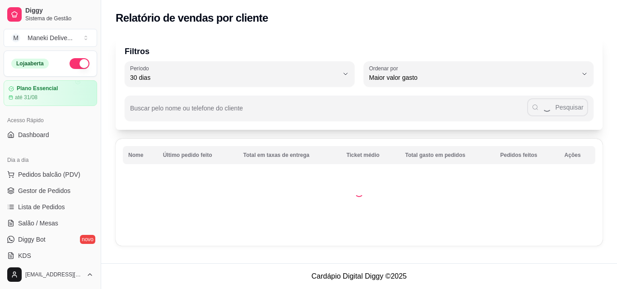  Describe the element at coordinates (59, 11) in the screenshot. I see `span: Diggy` at that location.